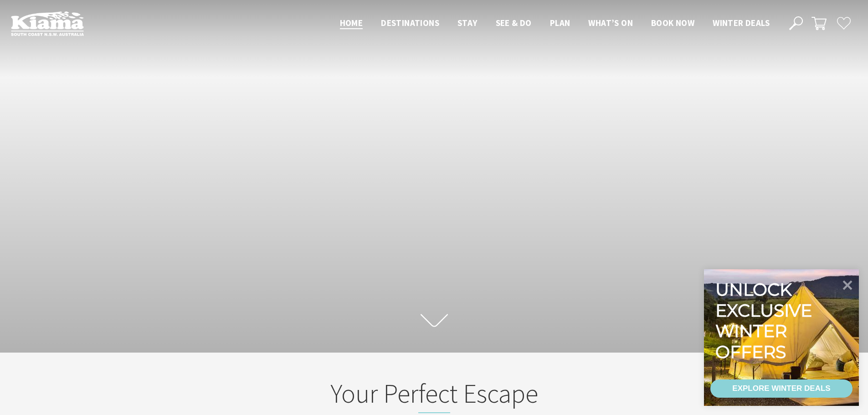  What do you see at coordinates (514, 23) in the screenshot?
I see `span: See & Do` at bounding box center [514, 23].